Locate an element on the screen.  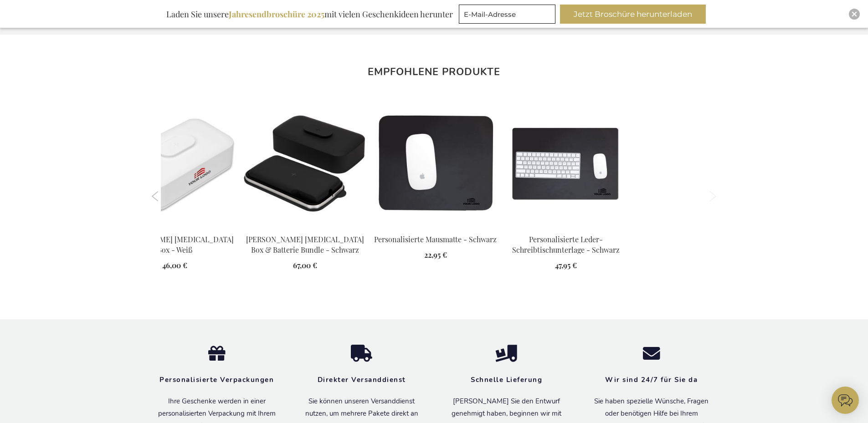
a: Personalised Leather Mouse Pad - Black is located at coordinates (435, 227).